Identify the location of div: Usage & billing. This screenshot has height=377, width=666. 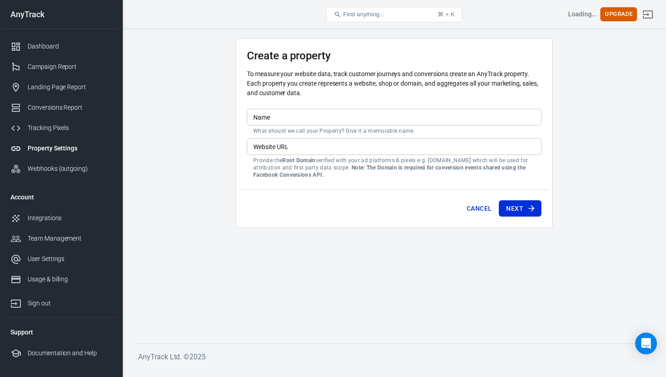
(70, 279).